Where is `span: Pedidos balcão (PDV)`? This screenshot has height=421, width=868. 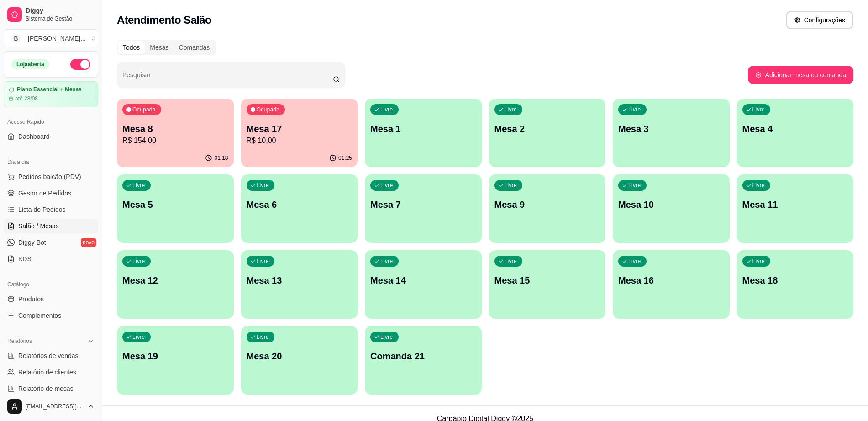
span: Pedidos balcão (PDV) is located at coordinates (49, 177).